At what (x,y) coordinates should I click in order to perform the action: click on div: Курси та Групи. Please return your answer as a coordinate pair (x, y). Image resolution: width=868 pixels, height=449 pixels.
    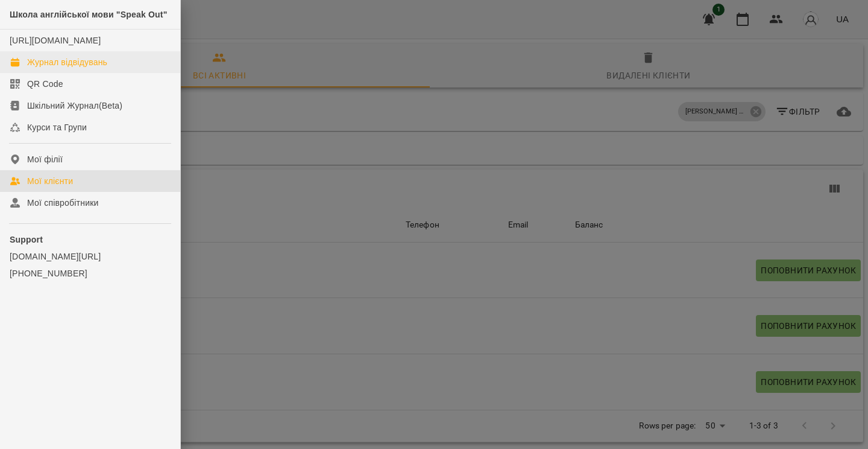
    Looking at the image, I should click on (57, 127).